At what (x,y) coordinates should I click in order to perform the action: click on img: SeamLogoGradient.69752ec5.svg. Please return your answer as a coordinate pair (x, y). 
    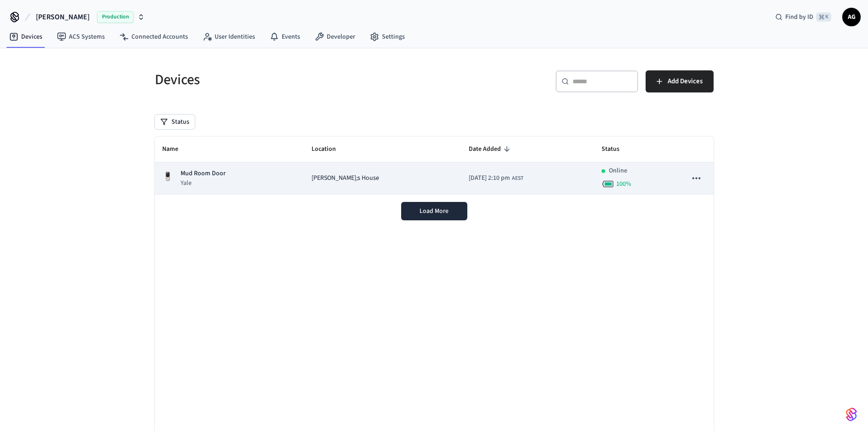
    Looking at the image, I should click on (852, 414).